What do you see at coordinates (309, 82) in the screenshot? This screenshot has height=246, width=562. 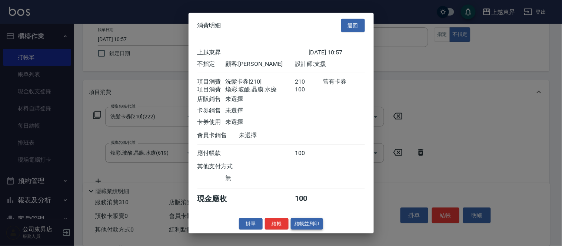 I see `div: 210` at bounding box center [309, 82].